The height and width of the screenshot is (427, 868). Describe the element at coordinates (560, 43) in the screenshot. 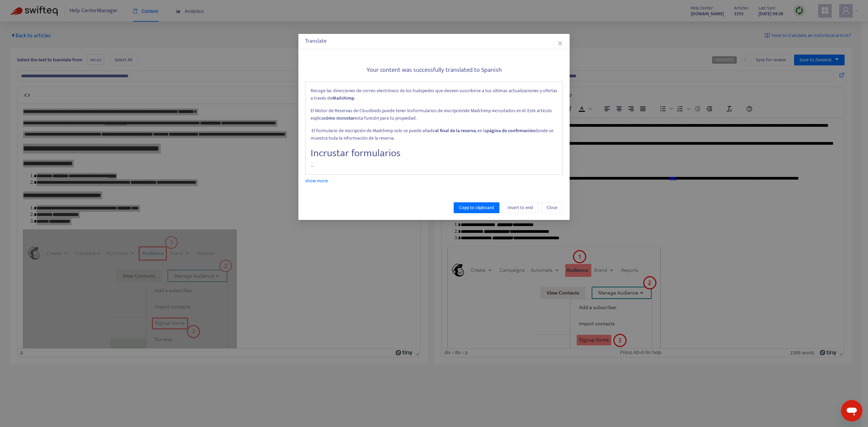

I see `span: close` at that location.